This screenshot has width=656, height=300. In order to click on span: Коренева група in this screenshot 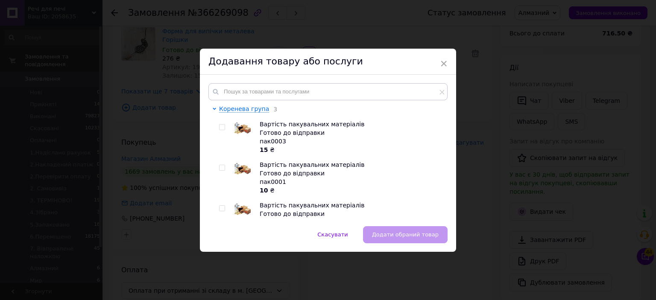, I will do `click(244, 109)`.